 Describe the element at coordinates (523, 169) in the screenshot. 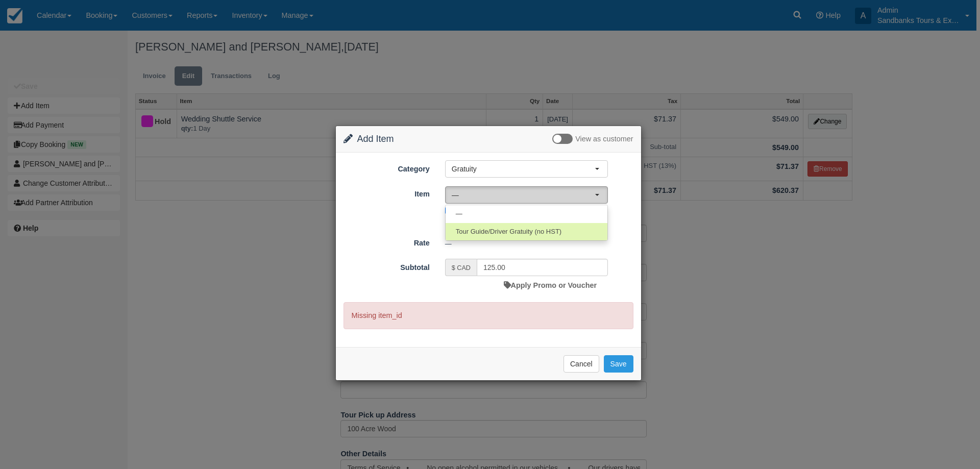

I see `span: Gratuity` at that location.